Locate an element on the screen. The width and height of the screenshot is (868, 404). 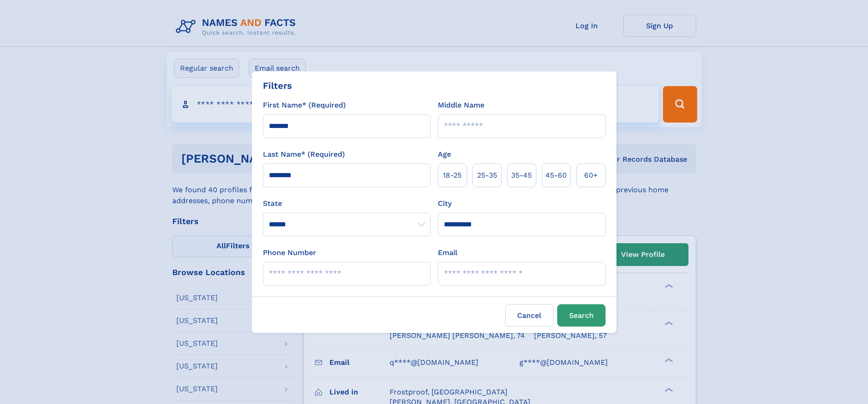
label: Email is located at coordinates (447, 253).